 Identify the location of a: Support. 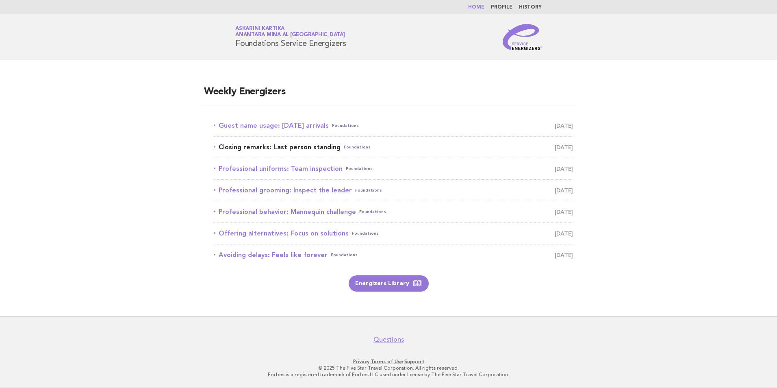
(414, 361).